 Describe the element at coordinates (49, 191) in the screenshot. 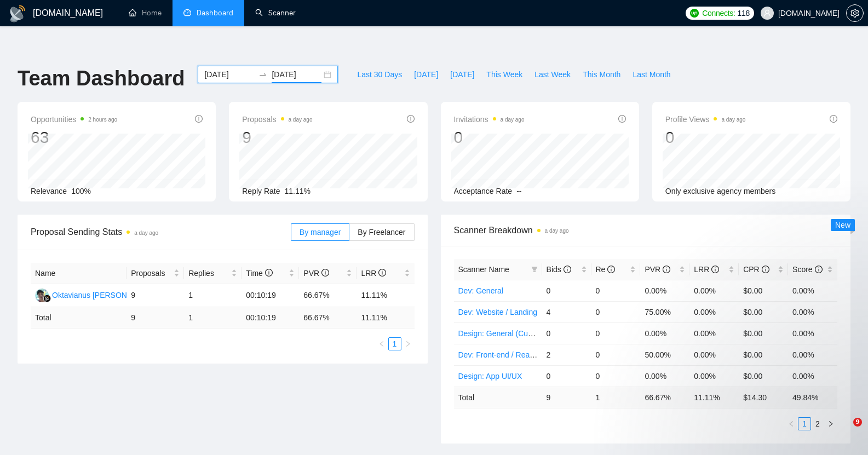

I see `span: Relevance` at that location.